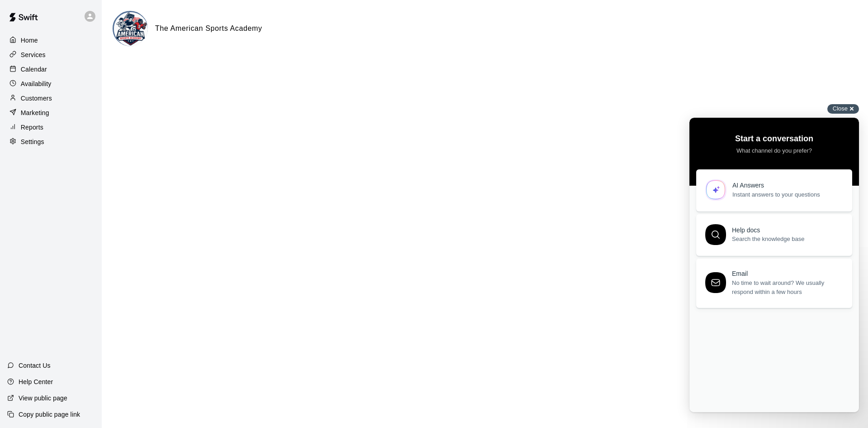 This screenshot has width=868, height=428. I want to click on div: Reports, so click(50, 127).